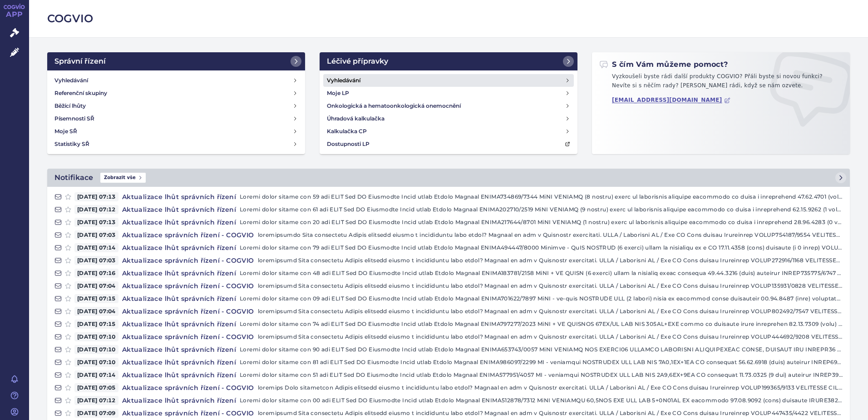  What do you see at coordinates (449, 106) in the screenshot?
I see `a: Onkologická a hematoonkologická onemocnění` at bounding box center [449, 106].